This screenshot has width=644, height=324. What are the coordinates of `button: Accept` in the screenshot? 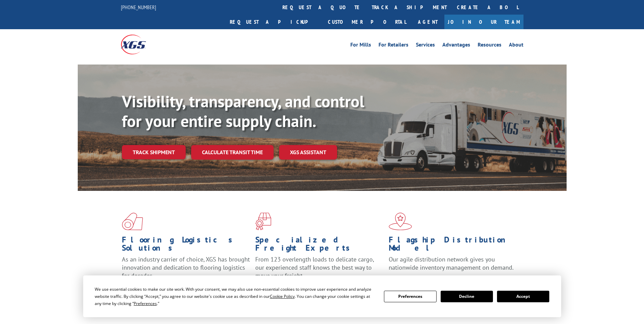 It's located at (523, 296).